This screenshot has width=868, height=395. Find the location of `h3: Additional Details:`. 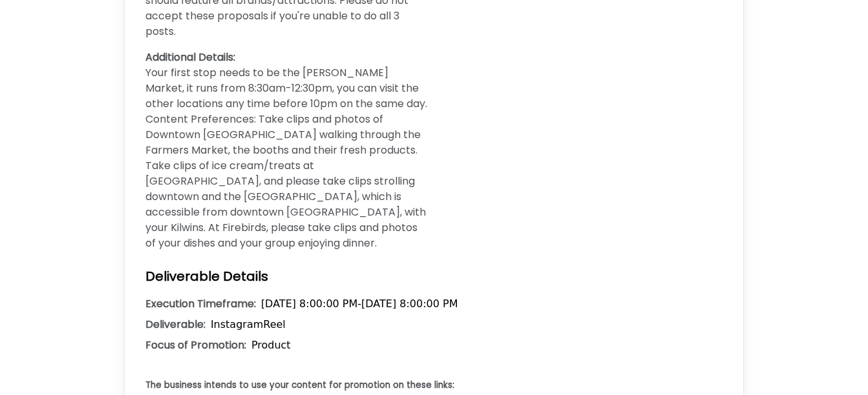

h3: Additional Details: is located at coordinates (287, 58).